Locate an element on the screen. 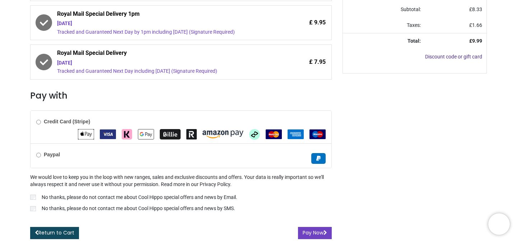 The image size is (517, 242). span: 9.99 is located at coordinates (477, 41).